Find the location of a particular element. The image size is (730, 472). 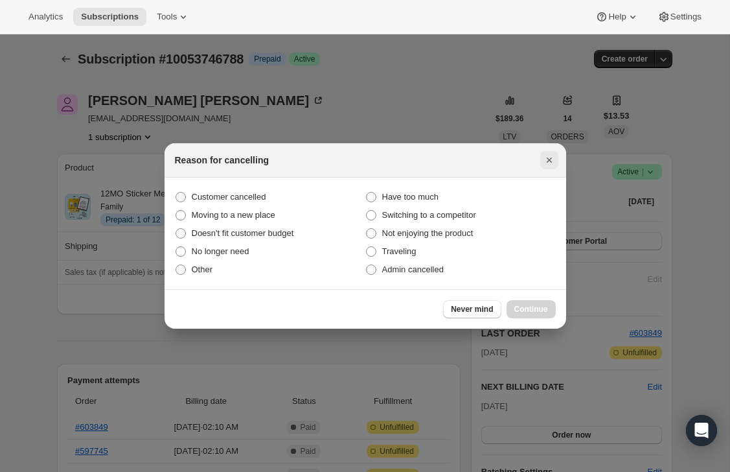

button: Tools is located at coordinates (173, 17).